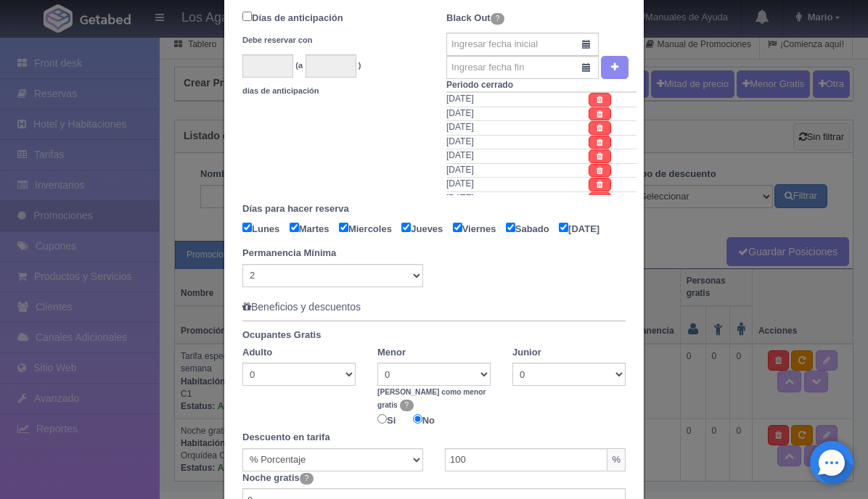 This screenshot has width=868, height=499. Describe the element at coordinates (511, 227) in the screenshot. I see `input: Sabado` at that location.